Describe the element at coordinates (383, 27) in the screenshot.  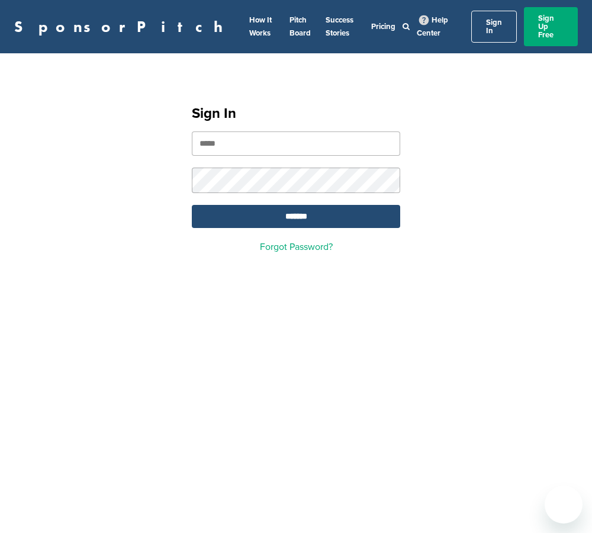
I see `a: Pricing` at that location.